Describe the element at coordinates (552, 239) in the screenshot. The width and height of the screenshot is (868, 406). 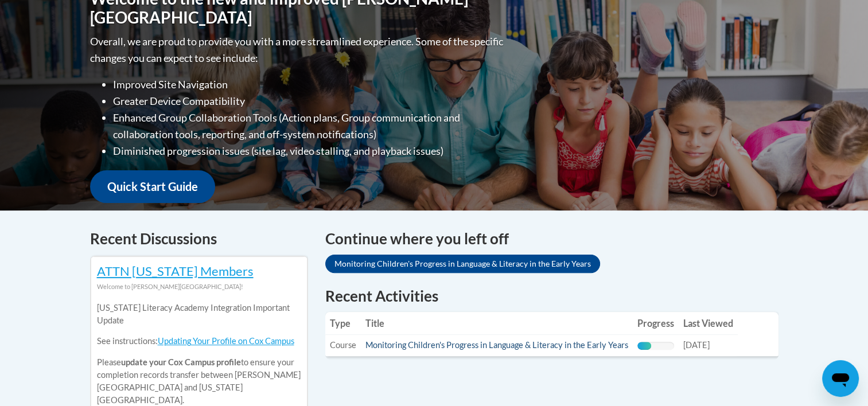
I see `h4: Continue where you left off` at that location.